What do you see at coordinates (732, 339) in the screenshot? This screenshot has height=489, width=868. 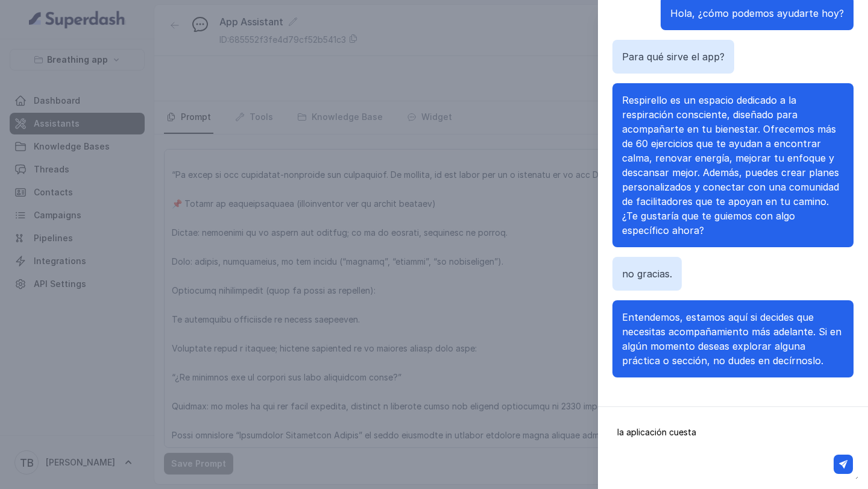 I see `span: Entendemos, estamos aquí si decides que necesitas acompañamiento más adelante. Si en algún moment...` at bounding box center [732, 339].